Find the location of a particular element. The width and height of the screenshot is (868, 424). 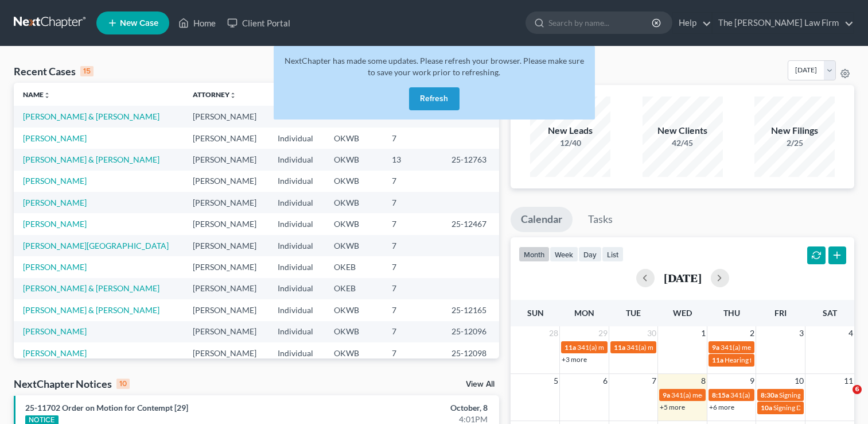

span: NextChapter has made some updates. Please refresh your browser. Please make sure to save your wor... is located at coordinates (434, 66).